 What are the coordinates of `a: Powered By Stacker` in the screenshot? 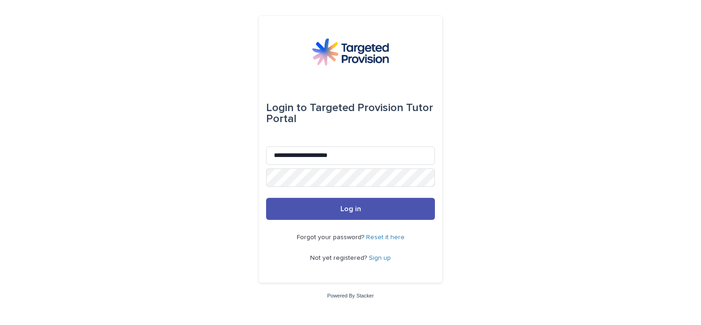 It's located at (350, 295).